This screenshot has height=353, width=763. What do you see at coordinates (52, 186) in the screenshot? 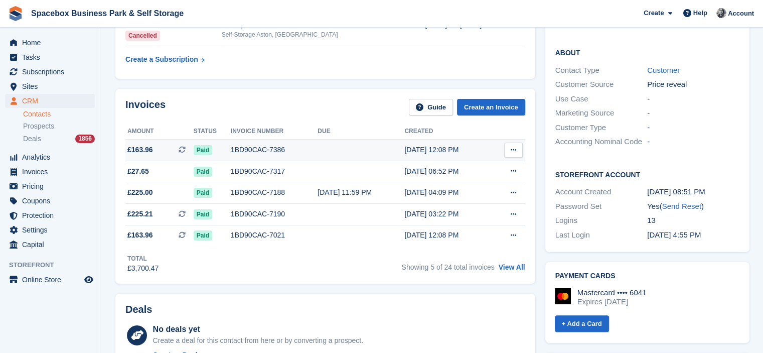
I see `span: Pricing` at bounding box center [52, 186].